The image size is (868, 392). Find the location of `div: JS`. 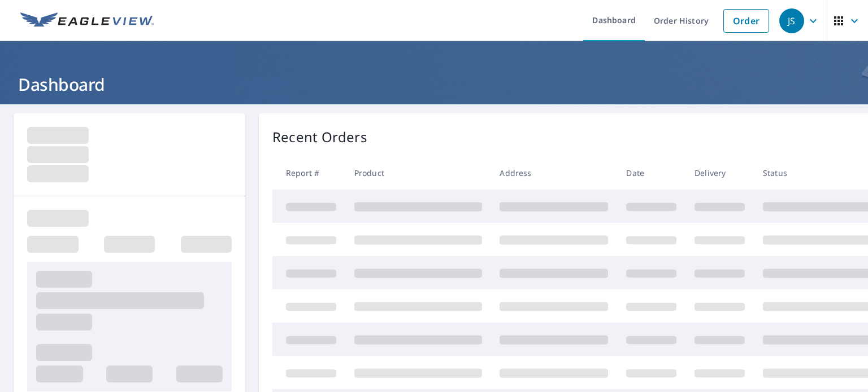

div: JS is located at coordinates (792, 21).